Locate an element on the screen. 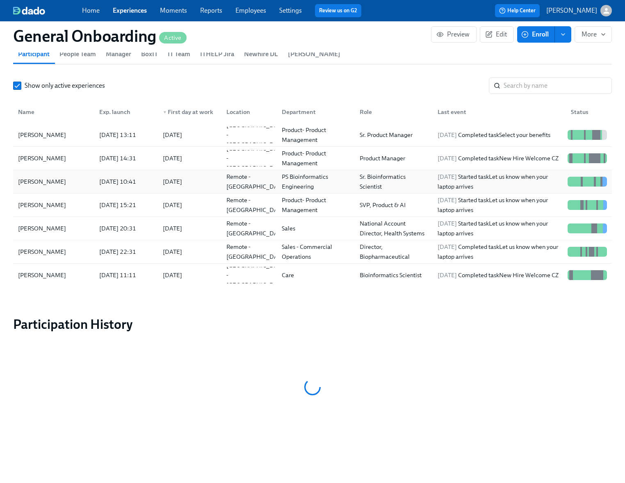 Image resolution: width=625 pixels, height=483 pixels. button: enroll is located at coordinates (563, 34).